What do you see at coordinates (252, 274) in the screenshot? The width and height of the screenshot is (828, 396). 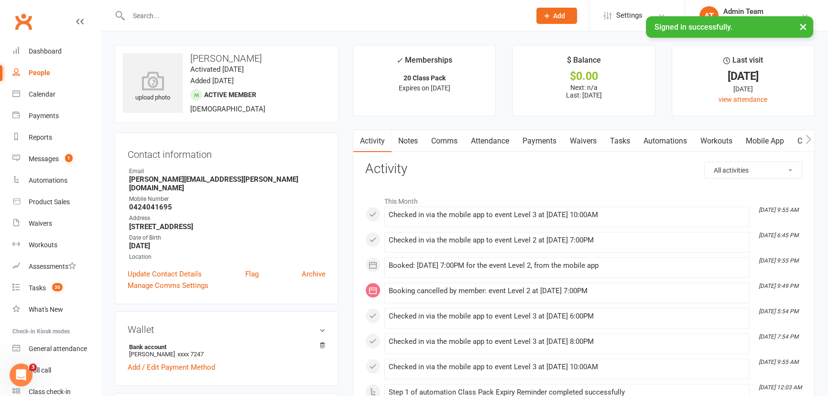 I see `a: Flag` at bounding box center [252, 274].